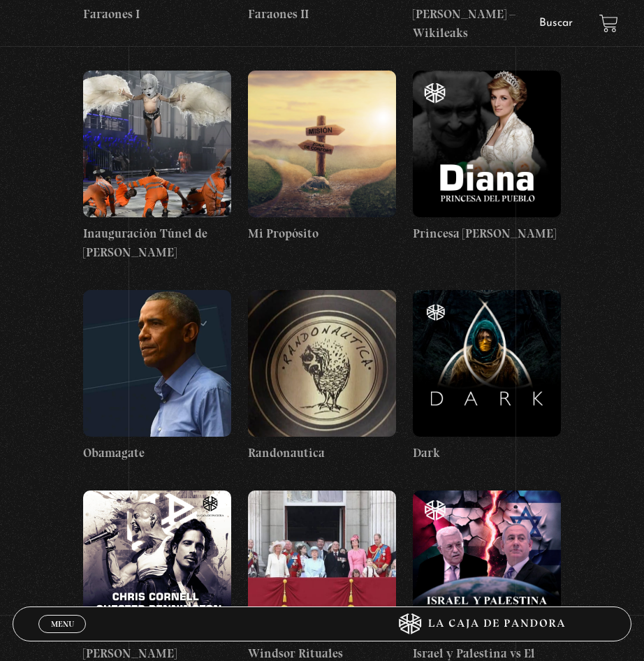 This screenshot has height=661, width=644. What do you see at coordinates (157, 14) in the screenshot?
I see `h4: Faraones I` at bounding box center [157, 14].